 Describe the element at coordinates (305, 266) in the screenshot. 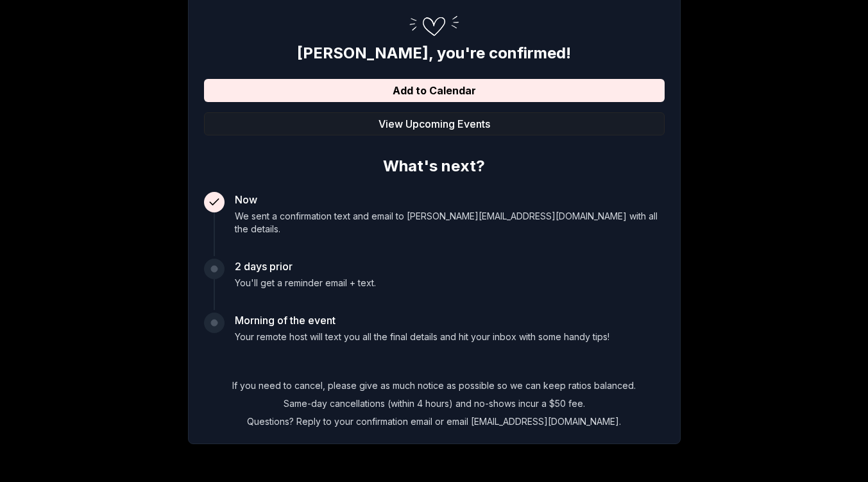

I see `h3: 2 days prior` at that location.